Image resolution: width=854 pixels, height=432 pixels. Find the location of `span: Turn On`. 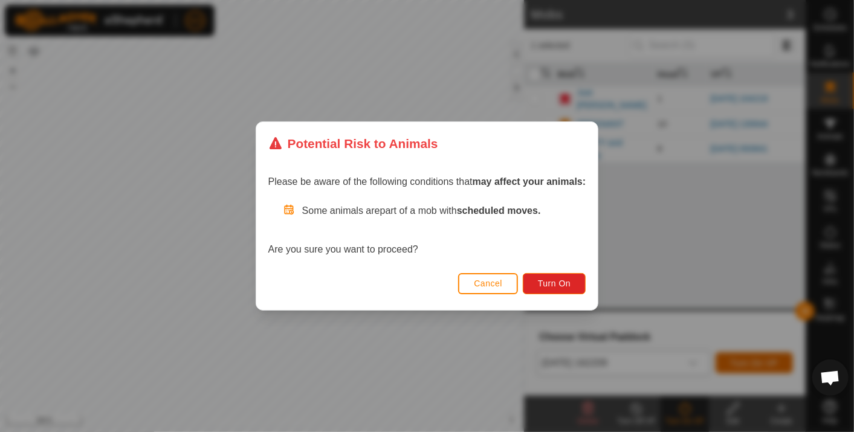

span: Turn On is located at coordinates (554, 283).